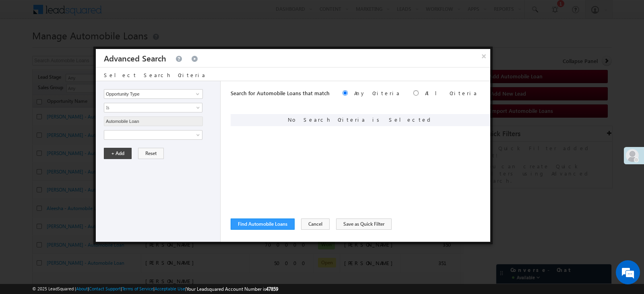  I want to click on div: Chat with us now, so click(88, 47).